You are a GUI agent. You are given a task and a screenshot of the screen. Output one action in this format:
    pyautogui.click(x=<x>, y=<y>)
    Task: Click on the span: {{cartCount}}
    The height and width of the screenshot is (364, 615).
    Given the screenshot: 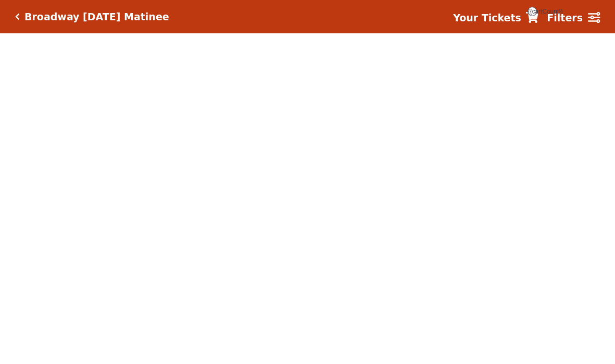 What is the action you would take?
    pyautogui.click(x=533, y=12)
    